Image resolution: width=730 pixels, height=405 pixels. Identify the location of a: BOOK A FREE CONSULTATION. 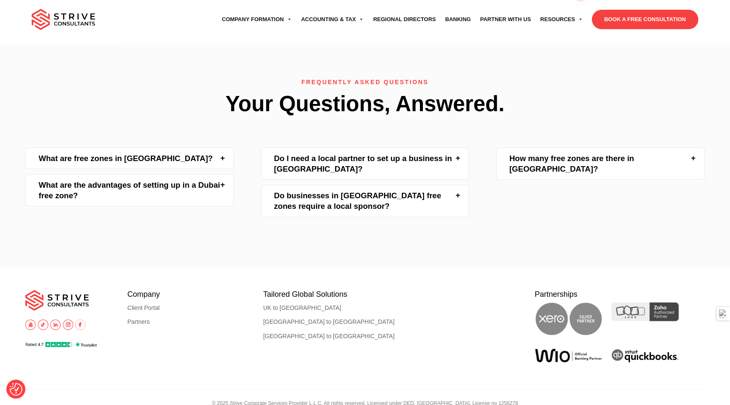
(645, 19).